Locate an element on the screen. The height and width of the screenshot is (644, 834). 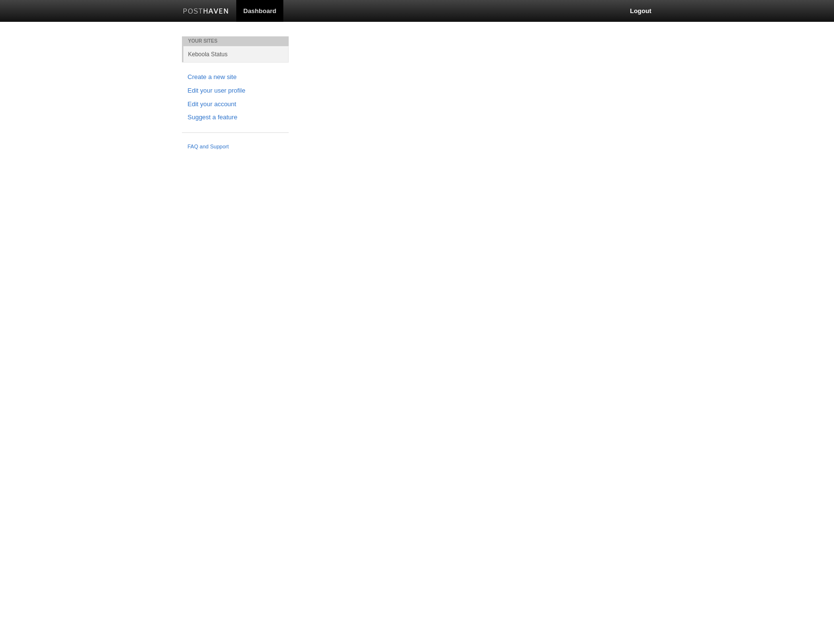
a: Edit your account is located at coordinates (235, 104).